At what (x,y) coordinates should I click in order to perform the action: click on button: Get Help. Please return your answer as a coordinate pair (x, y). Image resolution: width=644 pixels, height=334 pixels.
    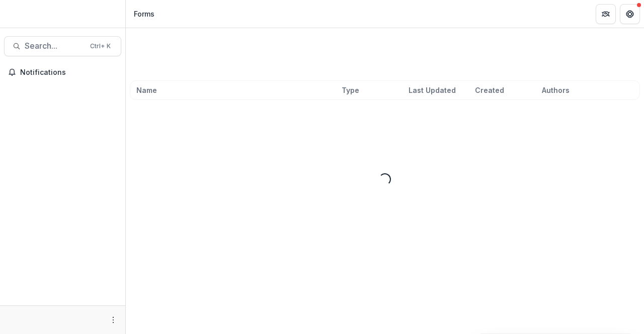
    Looking at the image, I should click on (630, 14).